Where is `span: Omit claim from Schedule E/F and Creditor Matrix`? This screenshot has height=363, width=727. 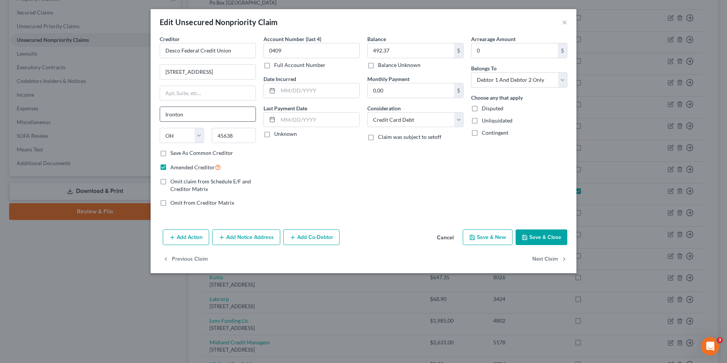 span: Omit claim from Schedule E/F and Creditor Matrix is located at coordinates (211, 185).